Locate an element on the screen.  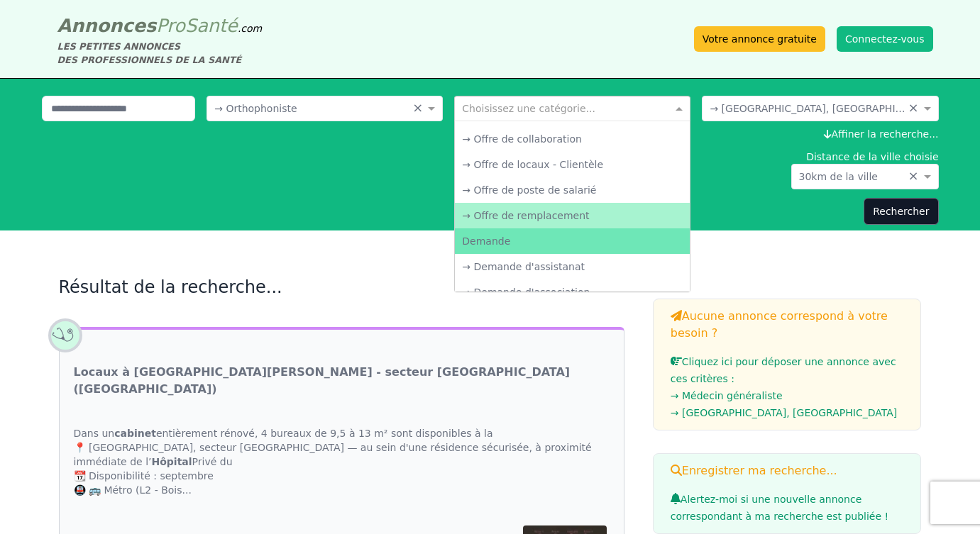
h2: Résultat de la recherche... is located at coordinates (341, 287).